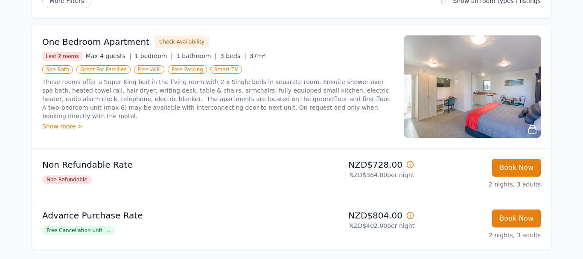 This screenshot has width=583, height=259. Describe the element at coordinates (182, 42) in the screenshot. I see `button: Check Availability` at that location.